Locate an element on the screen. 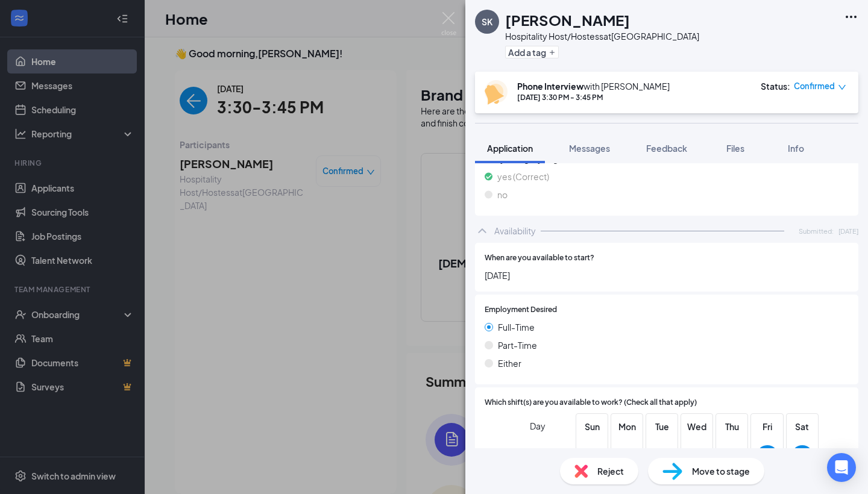 The image size is (868, 494). span: Either is located at coordinates (510, 363).